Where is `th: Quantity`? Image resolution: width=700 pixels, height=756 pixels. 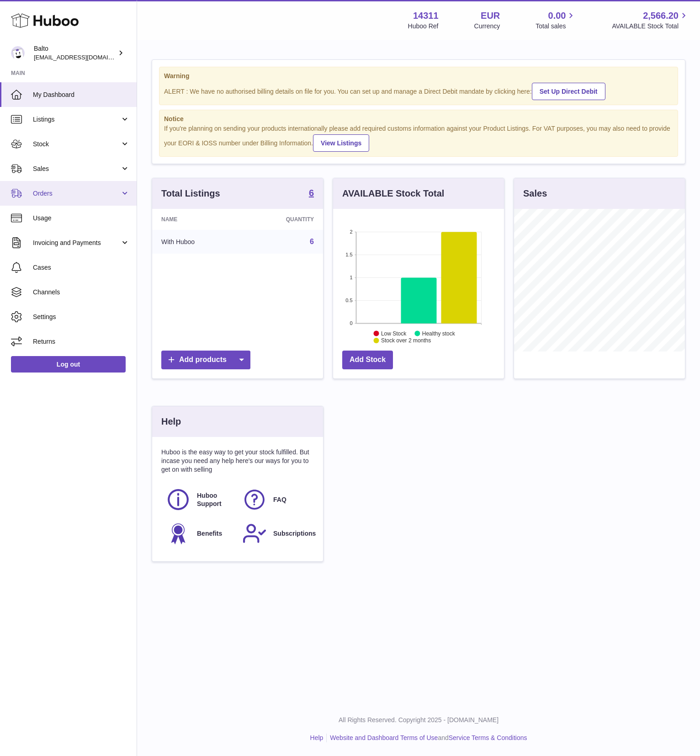
th: Quantity is located at coordinates (283, 219).